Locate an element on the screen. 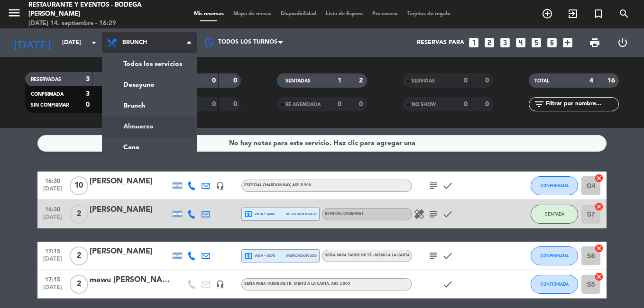 The width and height of the screenshot is (644, 308). i: filter_list is located at coordinates (539, 105).